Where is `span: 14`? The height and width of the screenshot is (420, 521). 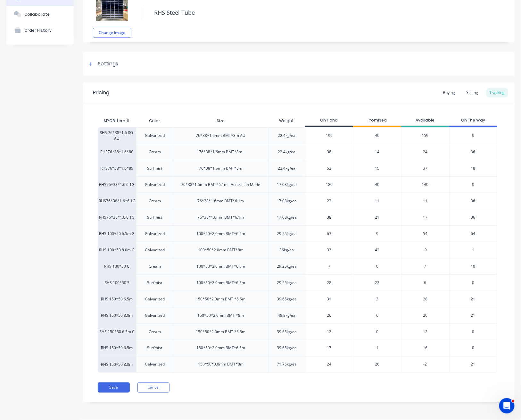 span: 14 is located at coordinates (378, 152).